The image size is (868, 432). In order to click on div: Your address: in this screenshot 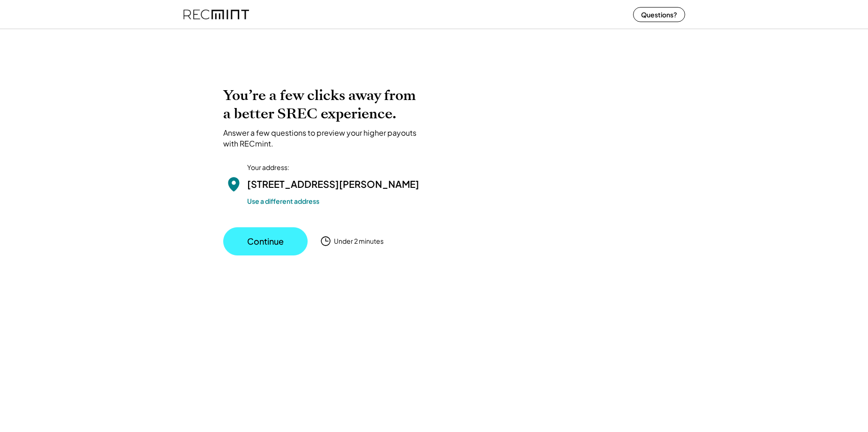, I will do `click(269, 168)`.